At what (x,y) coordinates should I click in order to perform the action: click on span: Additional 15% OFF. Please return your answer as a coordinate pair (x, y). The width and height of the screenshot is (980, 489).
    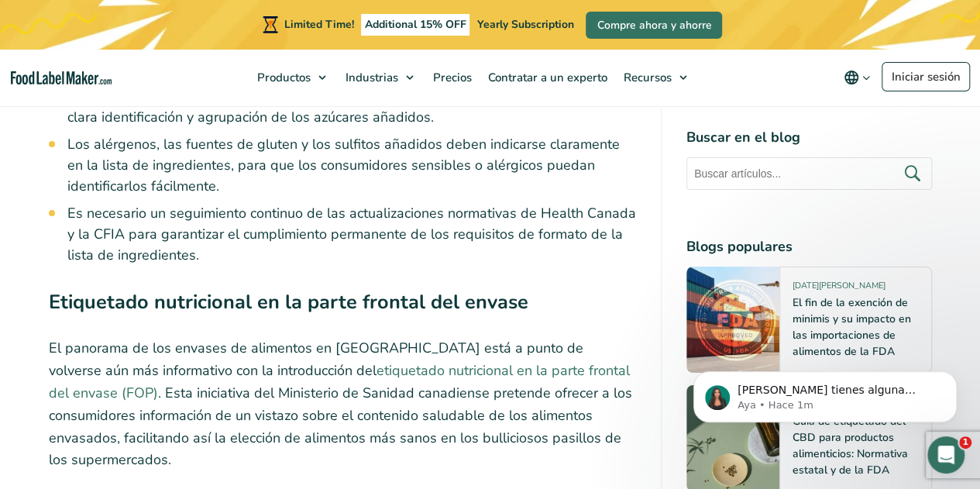
    Looking at the image, I should click on (415, 25).